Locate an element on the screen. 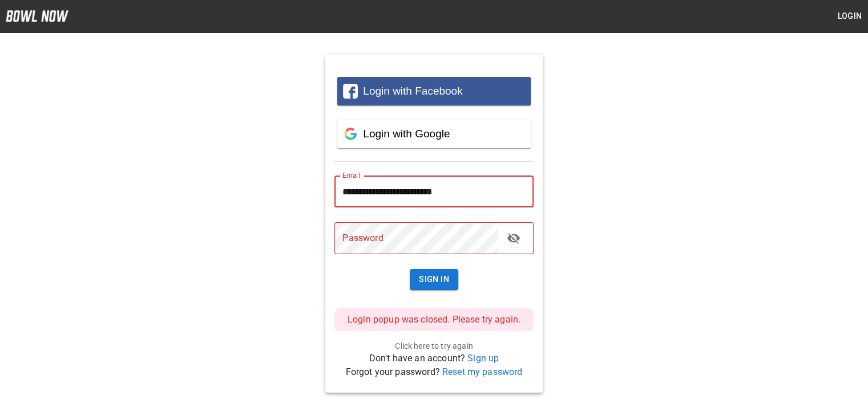 The height and width of the screenshot is (416, 868). a: Sign up is located at coordinates (482, 358).